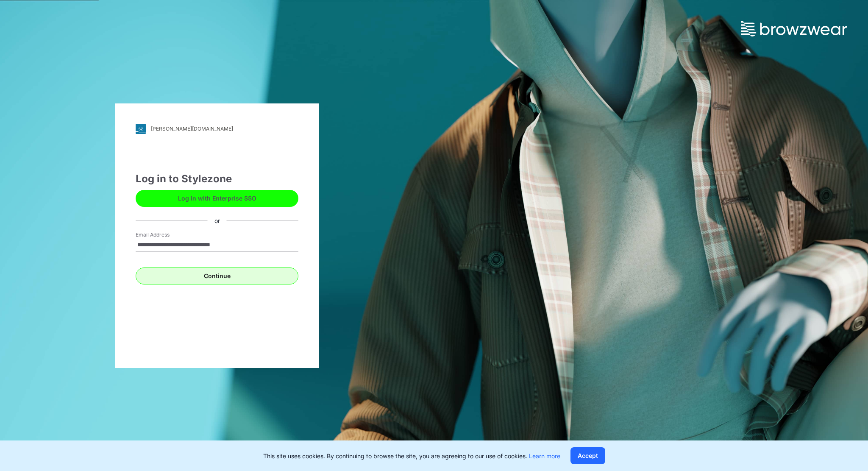 This screenshot has height=471, width=868. Describe the element at coordinates (166, 235) in the screenshot. I see `label: Email Address` at that location.